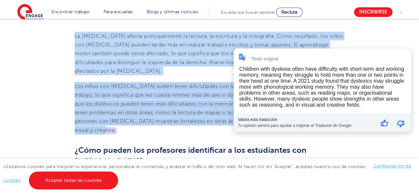  What do you see at coordinates (306, 125) in the screenshot?
I see `div: Tu opinión servirá para ayudar a mejorar el Traductor de Google` at bounding box center [306, 125].